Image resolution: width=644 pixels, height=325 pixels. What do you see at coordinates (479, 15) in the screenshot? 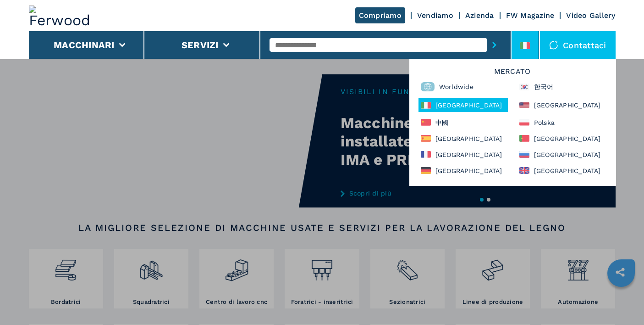
I see `a: Azienda` at bounding box center [479, 15].